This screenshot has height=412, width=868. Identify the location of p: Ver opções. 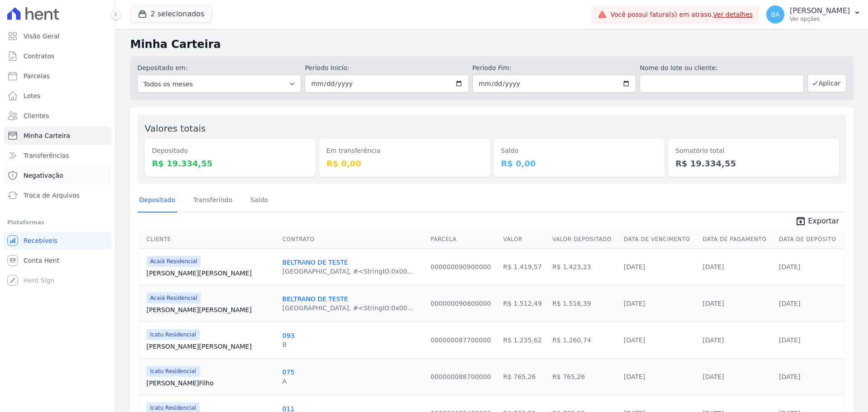
(819, 19).